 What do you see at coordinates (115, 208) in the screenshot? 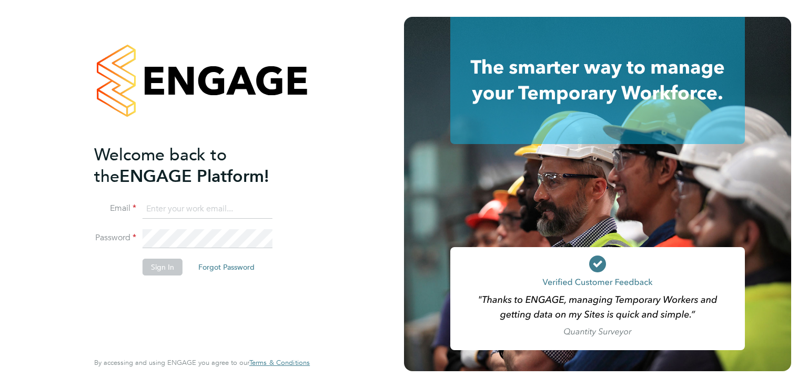
I see `label: Email` at bounding box center [115, 208].